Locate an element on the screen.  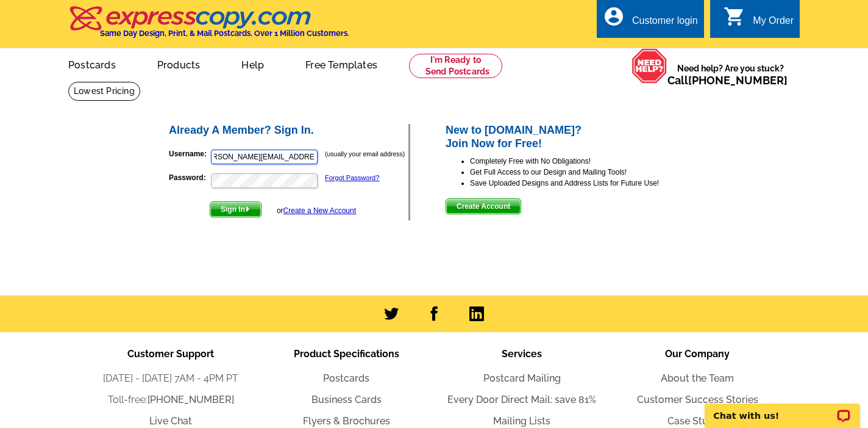
span: Need help? Are you stuck? is located at coordinates (730, 75).